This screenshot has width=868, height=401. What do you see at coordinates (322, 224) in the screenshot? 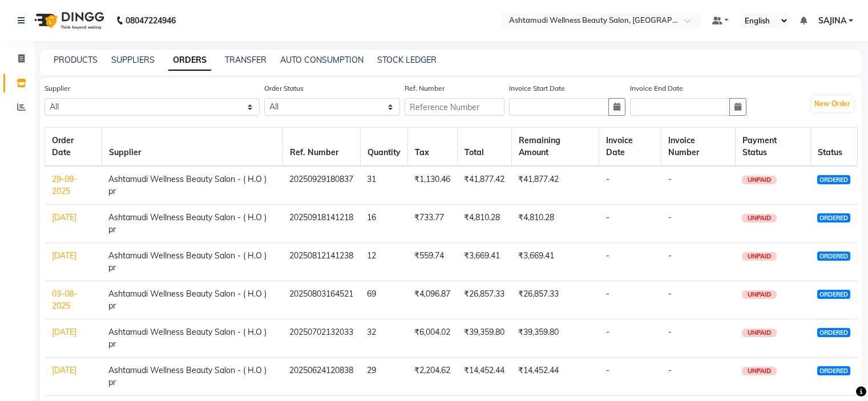
I see `td: 20250918141218` at bounding box center [322, 224].